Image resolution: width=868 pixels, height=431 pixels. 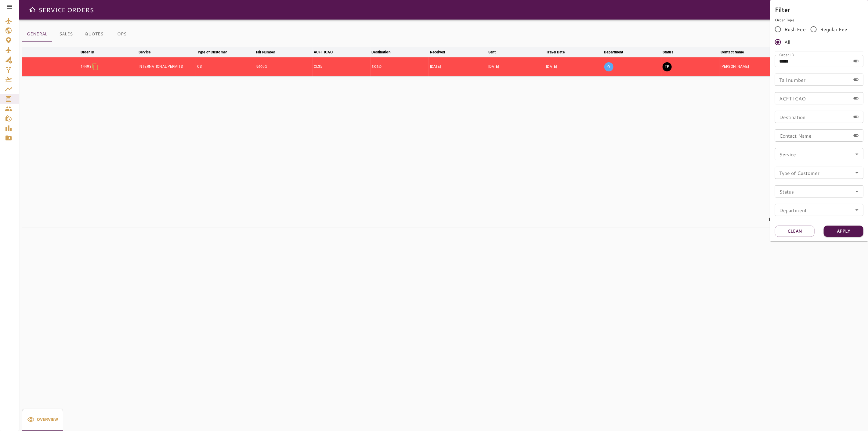 What do you see at coordinates (787, 42) in the screenshot?
I see `span: All` at bounding box center [787, 42].